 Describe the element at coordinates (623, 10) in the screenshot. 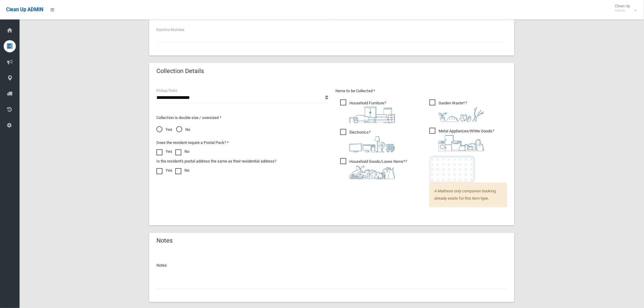

I see `small: Admin` at that location.